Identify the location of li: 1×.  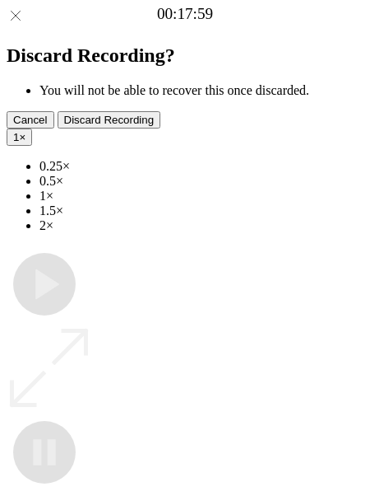
(202, 196).